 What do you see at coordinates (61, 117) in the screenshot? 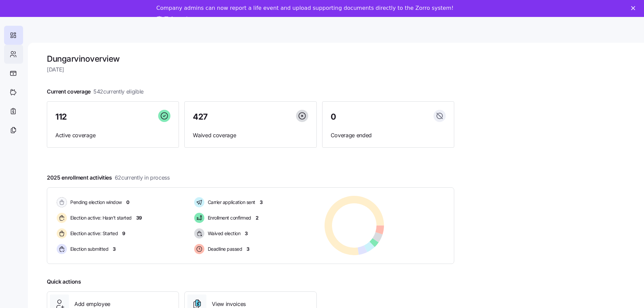
I see `span: 112` at bounding box center [61, 117].